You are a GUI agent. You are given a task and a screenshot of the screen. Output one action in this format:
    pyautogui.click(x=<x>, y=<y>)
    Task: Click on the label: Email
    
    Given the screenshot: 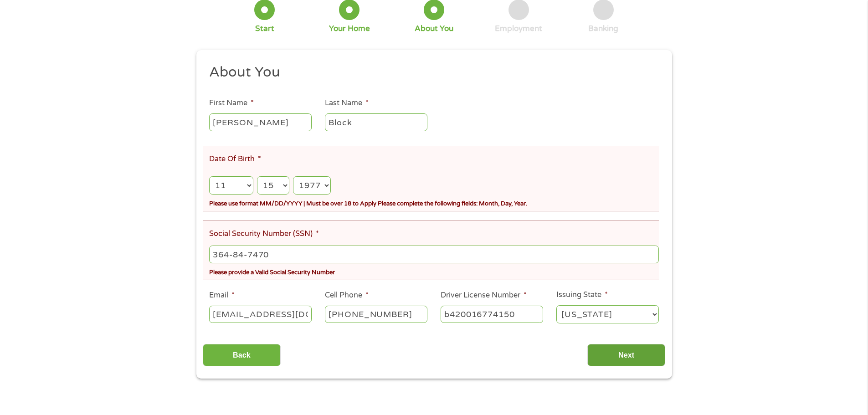 What is the action you would take?
    pyautogui.click(x=222, y=296)
    